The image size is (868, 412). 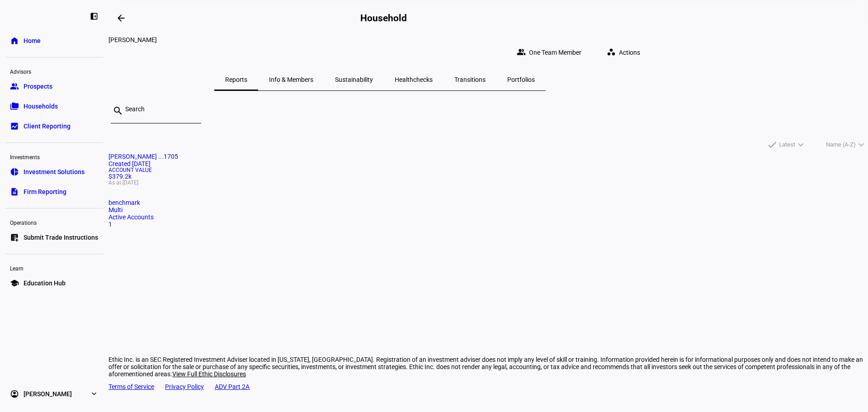 I want to click on span: Firm Reporting, so click(x=45, y=192).